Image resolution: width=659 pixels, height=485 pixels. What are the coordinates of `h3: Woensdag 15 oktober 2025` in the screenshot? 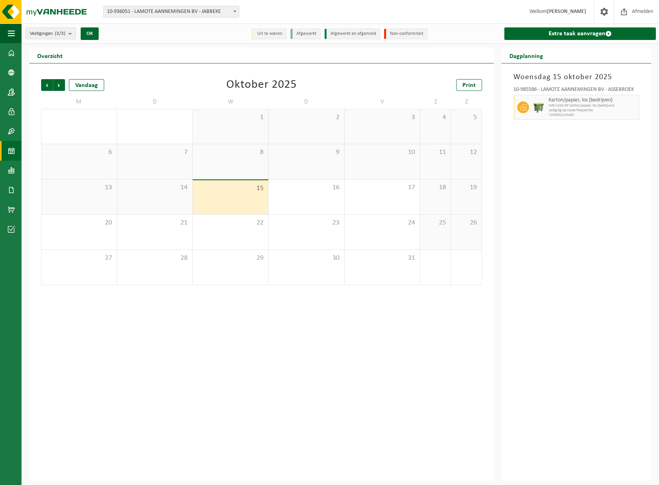 It's located at (577, 77).